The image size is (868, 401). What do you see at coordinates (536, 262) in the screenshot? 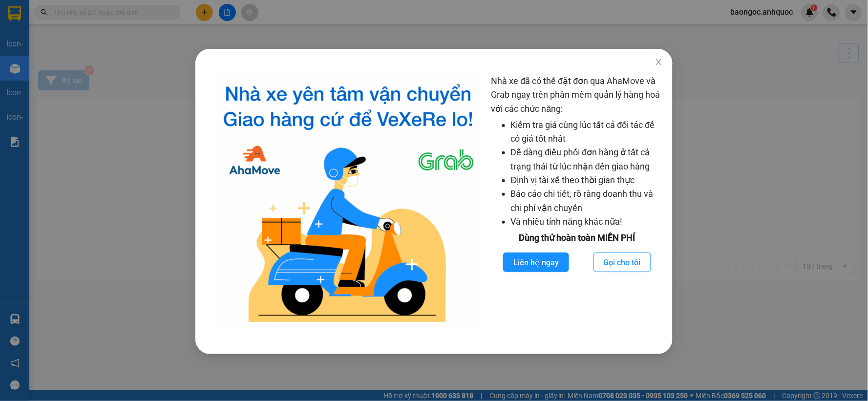
I see `span: Liên hệ ngay` at bounding box center [536, 262].